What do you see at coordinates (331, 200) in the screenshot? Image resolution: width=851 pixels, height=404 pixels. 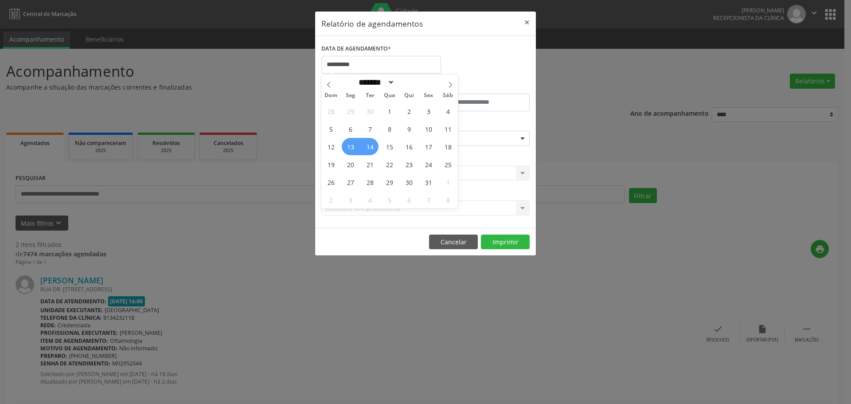 I see `span: Novembro 2, 2025` at bounding box center [331, 200].